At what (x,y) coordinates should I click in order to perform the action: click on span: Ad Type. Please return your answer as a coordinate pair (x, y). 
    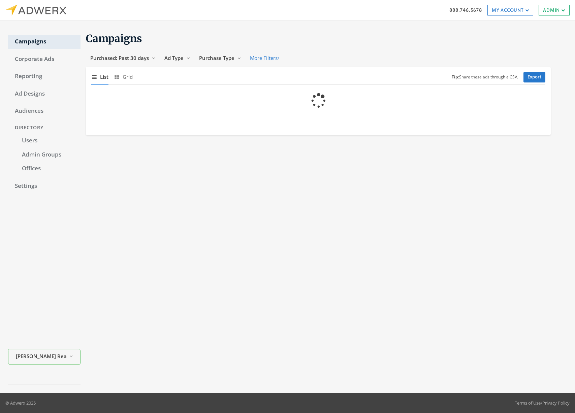
    Looking at the image, I should click on (174, 58).